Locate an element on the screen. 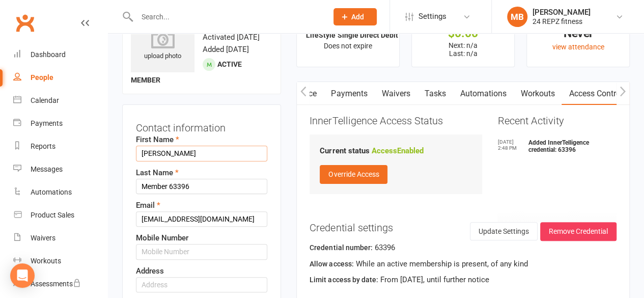 The height and width of the screenshot is (298, 644). label: First Name is located at coordinates (157, 139).